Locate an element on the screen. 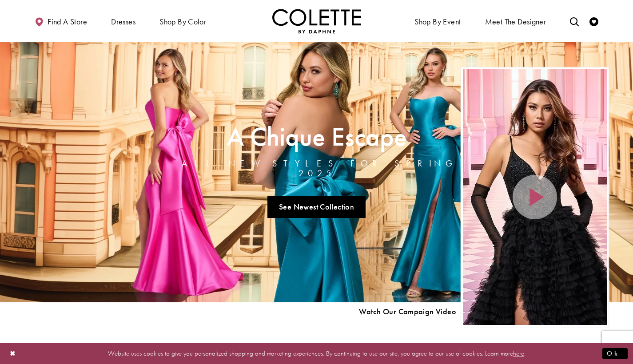 The height and width of the screenshot is (364, 633). a: here is located at coordinates (518, 354).